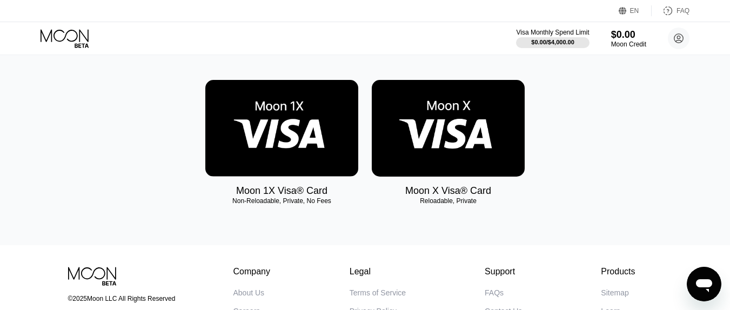 This screenshot has width=730, height=310. I want to click on div: $0.00 / $4,000.00, so click(553, 42).